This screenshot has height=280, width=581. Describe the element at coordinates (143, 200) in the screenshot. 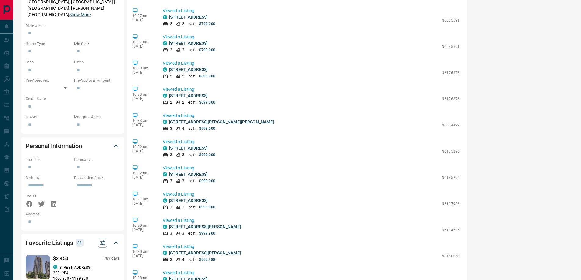

I see `p: 10:31 am` at that location.